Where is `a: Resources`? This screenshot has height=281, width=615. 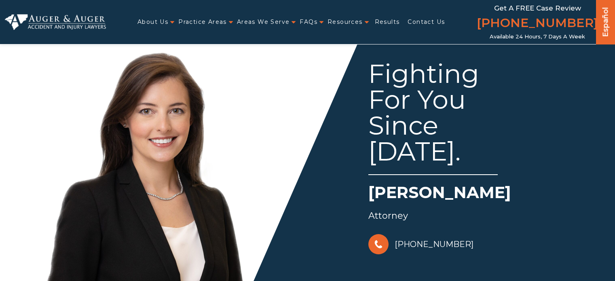 a: Resources is located at coordinates (345, 22).